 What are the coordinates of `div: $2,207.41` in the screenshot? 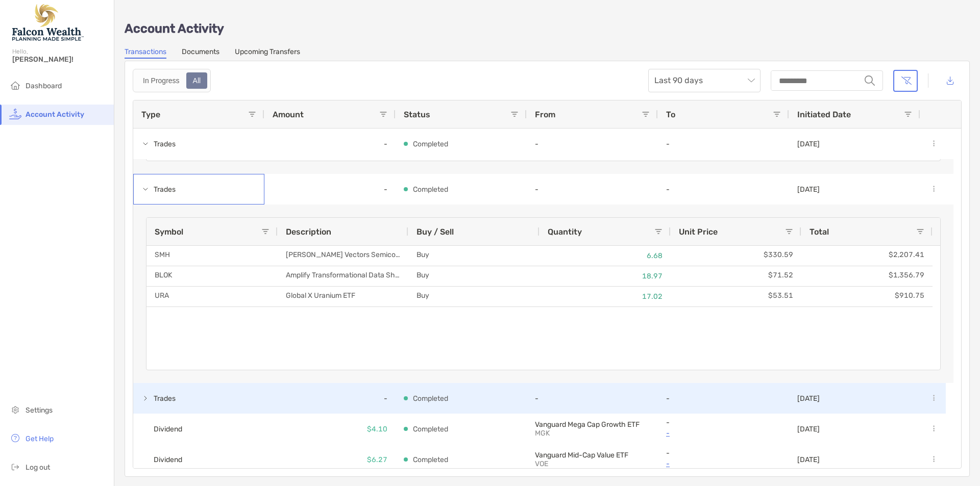 It's located at (866, 256).